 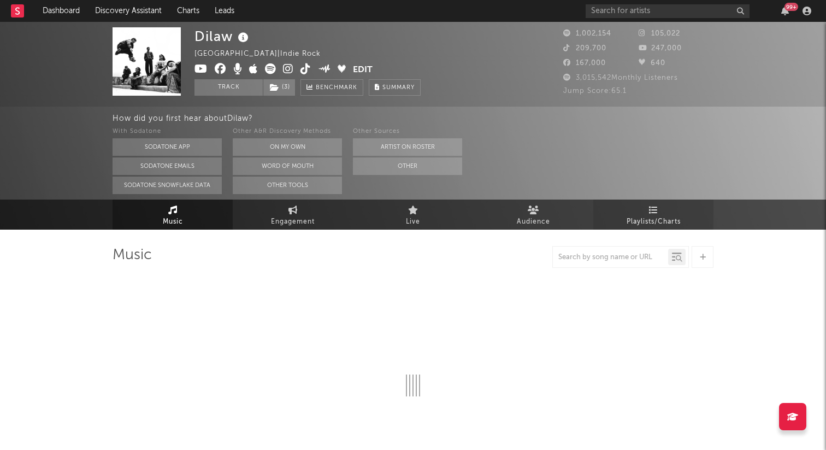 What do you see at coordinates (413, 214) in the screenshot?
I see `a: Live` at bounding box center [413, 214].